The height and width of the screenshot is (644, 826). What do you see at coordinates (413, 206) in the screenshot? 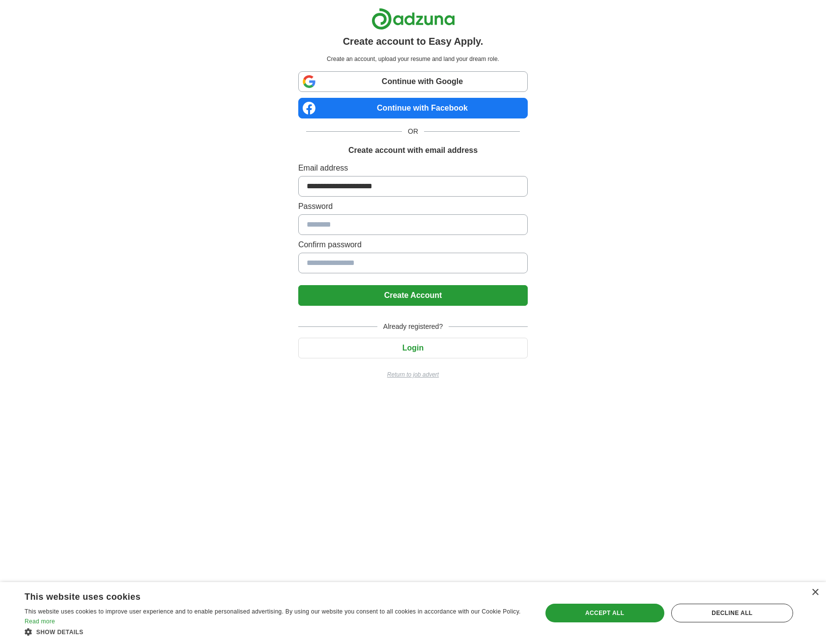
I see `label: Password` at bounding box center [413, 206].